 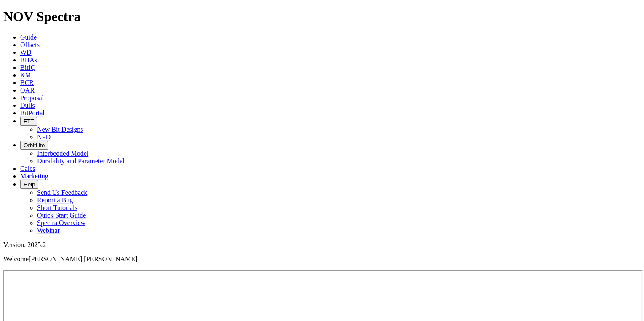 What do you see at coordinates (44, 137) in the screenshot?
I see `a: NPD` at bounding box center [44, 137].